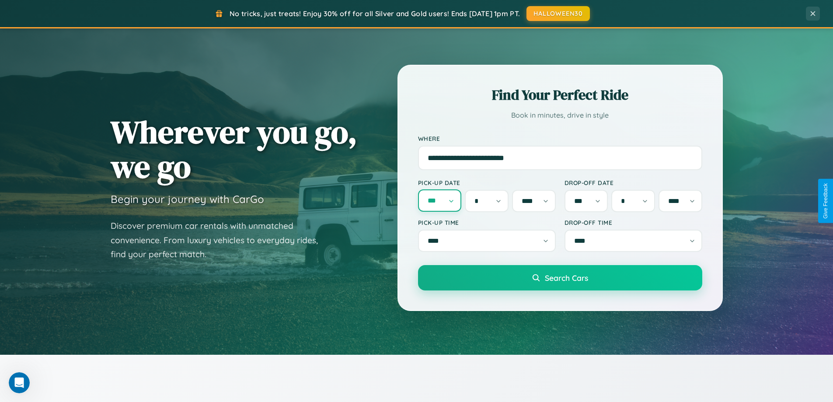 This screenshot has height=402, width=833. Describe the element at coordinates (220, 240) in the screenshot. I see `p: Discover premium car rentals with unmatched convenience. From luxury vehicles to everyday rides, ...` at that location.